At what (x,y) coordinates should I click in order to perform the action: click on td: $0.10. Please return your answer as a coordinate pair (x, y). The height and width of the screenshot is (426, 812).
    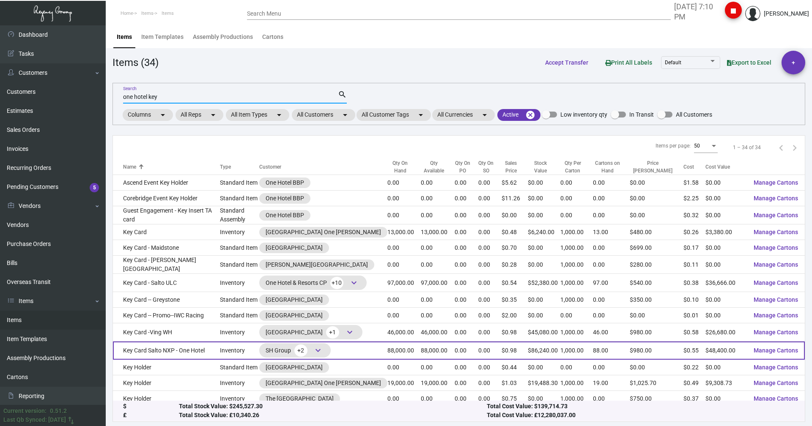
    Looking at the image, I should click on (694, 300).